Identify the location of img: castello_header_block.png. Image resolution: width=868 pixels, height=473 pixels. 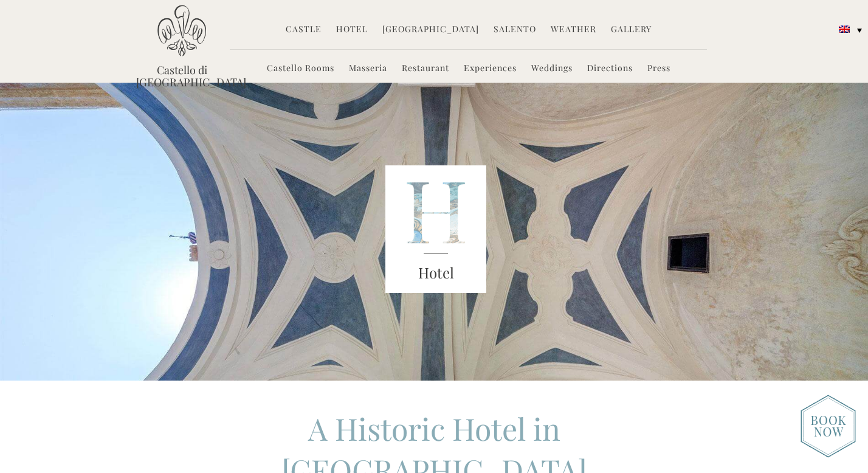
(436, 229).